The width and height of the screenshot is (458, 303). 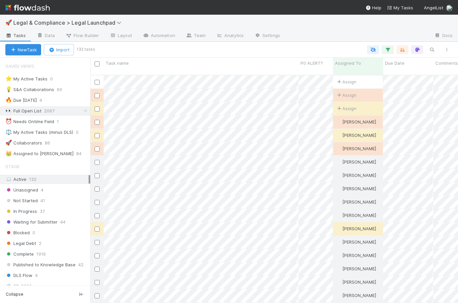 I want to click on a: Analytics, so click(x=230, y=36).